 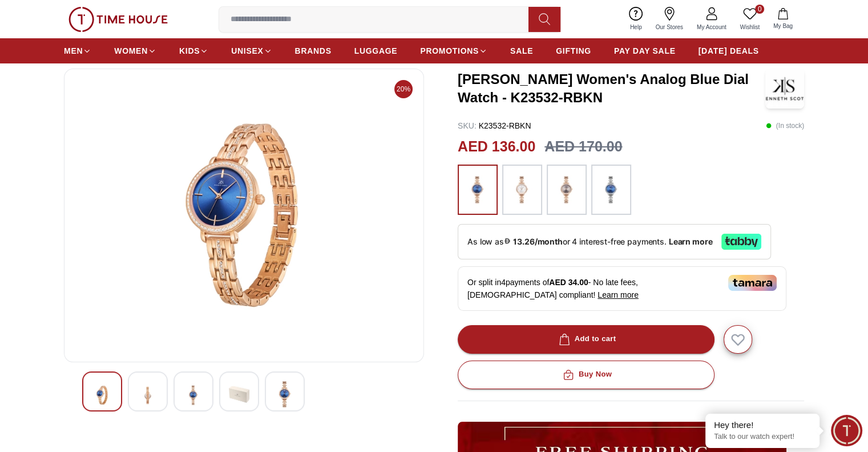 I want to click on span: UNISEX, so click(x=247, y=51).